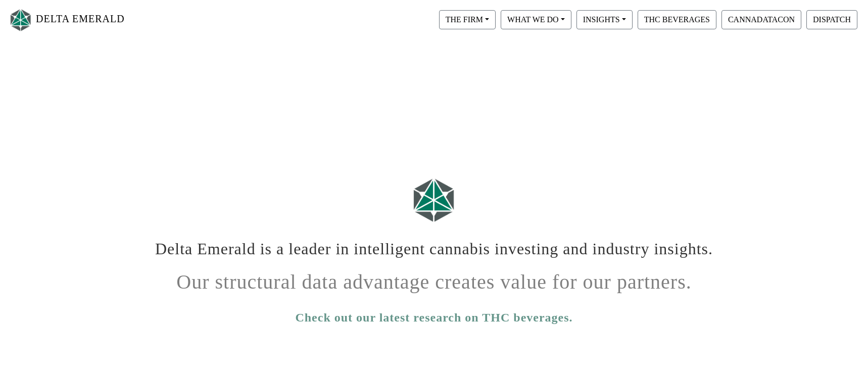 Image resolution: width=868 pixels, height=367 pixels. What do you see at coordinates (832, 20) in the screenshot?
I see `button: DISPATCH` at bounding box center [832, 20].